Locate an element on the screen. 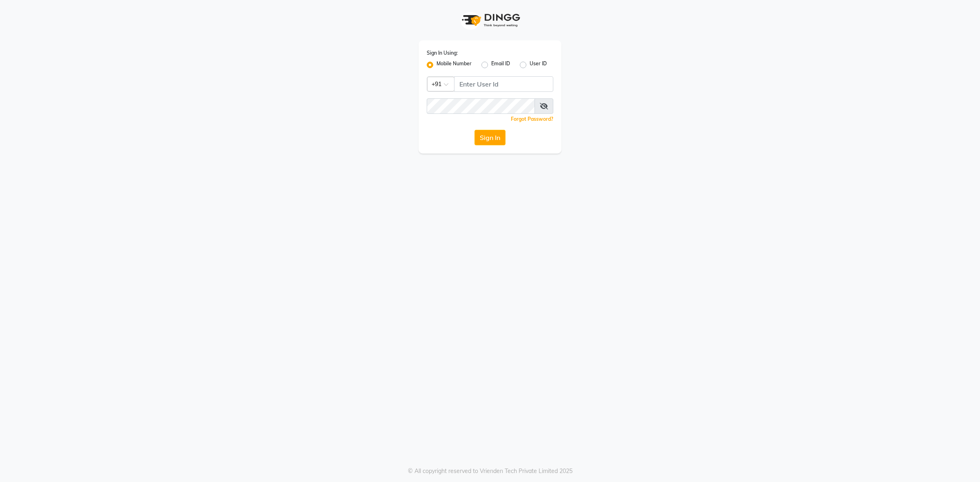 The height and width of the screenshot is (482, 980). label: User ID is located at coordinates (539, 64).